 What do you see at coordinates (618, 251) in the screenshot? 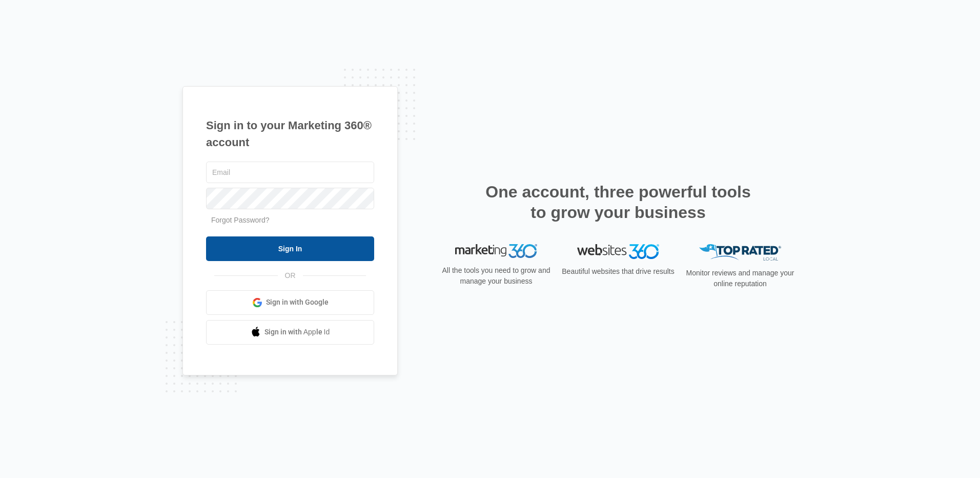
I see `img: Websites 360` at bounding box center [618, 251].